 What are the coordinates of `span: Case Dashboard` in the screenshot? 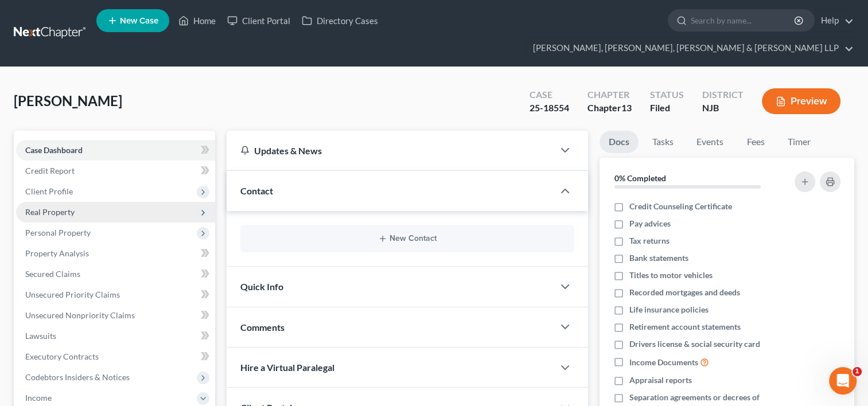 It's located at (54, 150).